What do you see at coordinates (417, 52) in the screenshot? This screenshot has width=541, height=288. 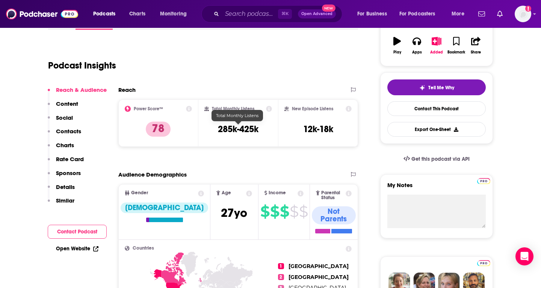 I see `div: Apps` at bounding box center [417, 52].